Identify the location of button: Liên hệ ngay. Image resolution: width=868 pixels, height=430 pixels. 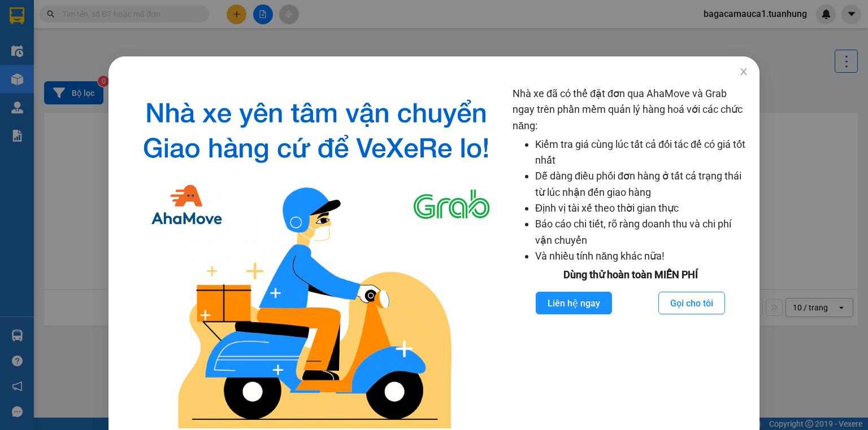
(574, 304).